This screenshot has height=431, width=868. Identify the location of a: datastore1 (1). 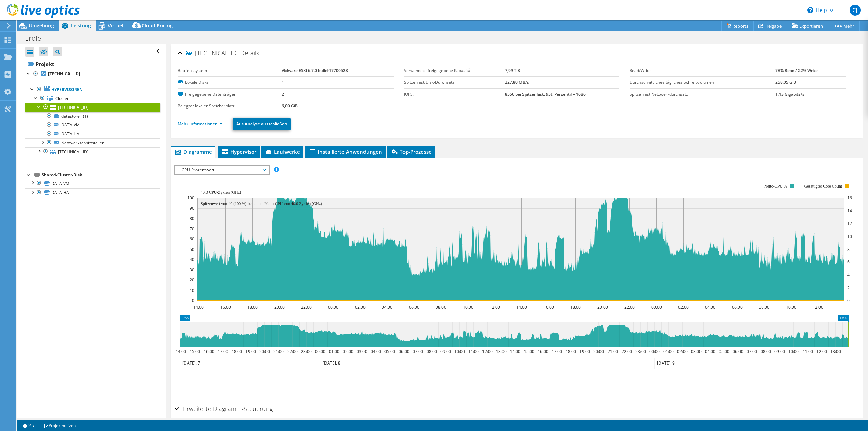
(93, 116).